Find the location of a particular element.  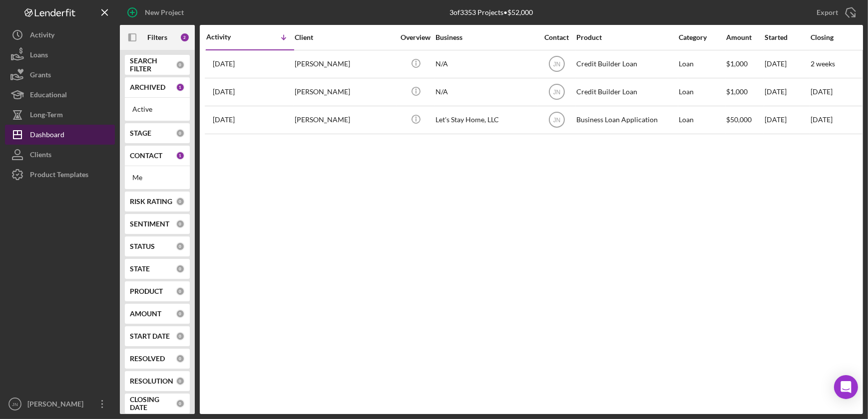

time: 2 weeks is located at coordinates (822, 63).